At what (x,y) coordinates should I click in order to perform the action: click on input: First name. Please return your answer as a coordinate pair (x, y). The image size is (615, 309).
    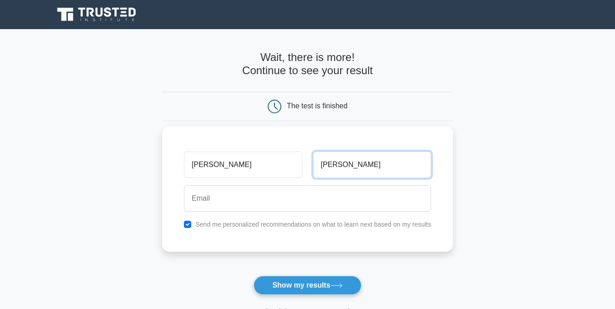
    Looking at the image, I should click on (243, 165).